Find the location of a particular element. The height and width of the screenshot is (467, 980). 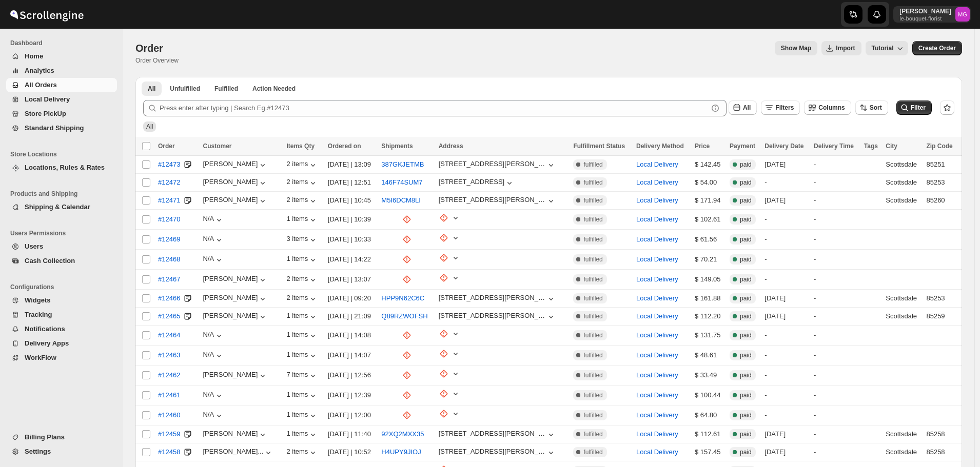

span: Melody Gluth is located at coordinates (962, 14).